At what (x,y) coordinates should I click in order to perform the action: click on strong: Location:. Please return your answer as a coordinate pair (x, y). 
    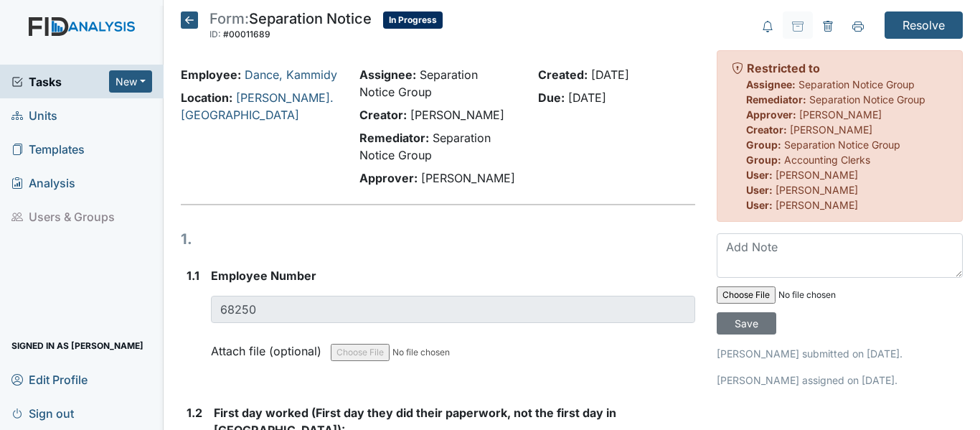
    Looking at the image, I should click on (207, 97).